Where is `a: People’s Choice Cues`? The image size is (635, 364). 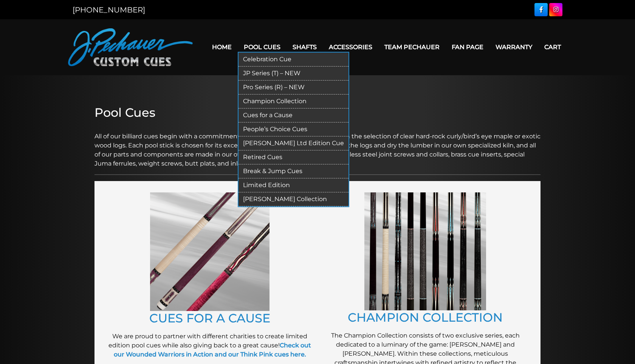 a: People’s Choice Cues is located at coordinates (294, 129).